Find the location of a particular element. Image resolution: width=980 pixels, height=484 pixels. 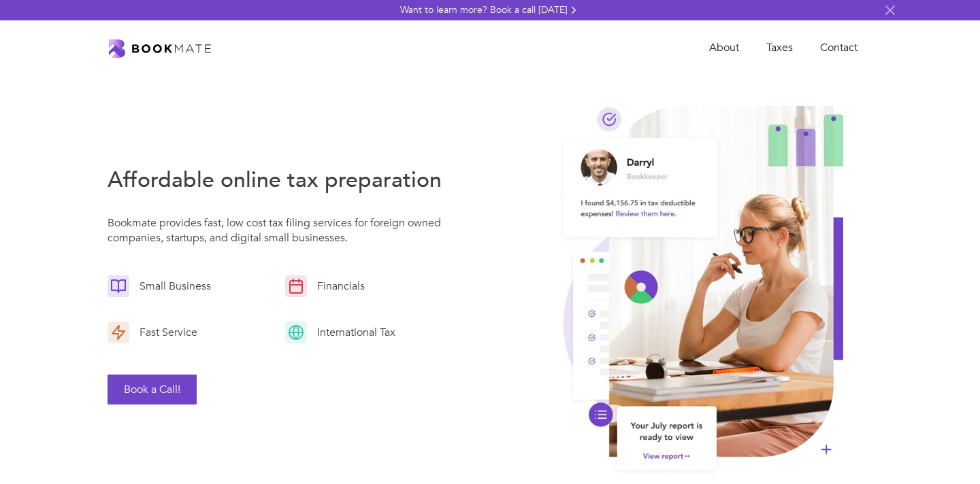

a: Contact is located at coordinates (838, 48).